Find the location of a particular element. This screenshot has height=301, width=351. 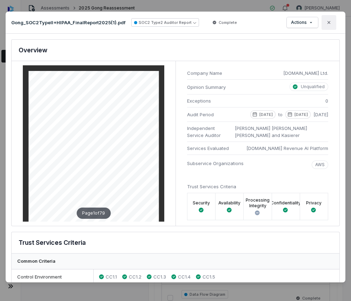

button: SOC2 Type2 Auditor Report is located at coordinates (165, 22).